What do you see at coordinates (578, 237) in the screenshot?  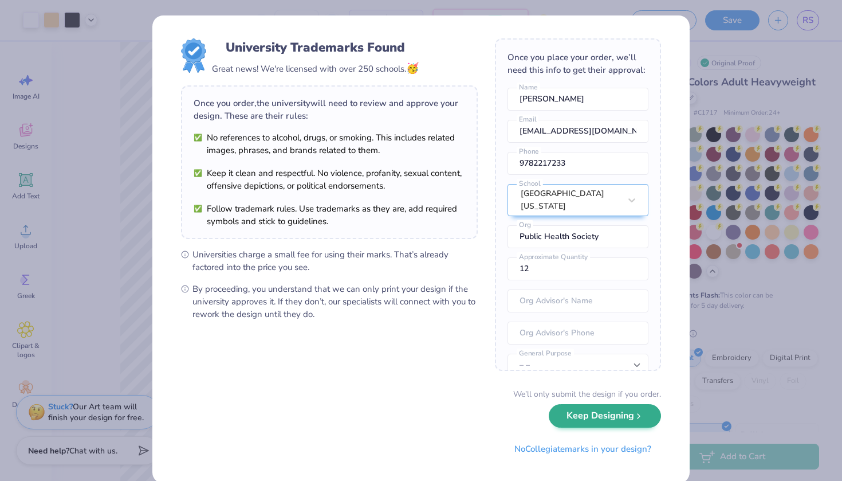 I see `input: Org` at bounding box center [578, 237].